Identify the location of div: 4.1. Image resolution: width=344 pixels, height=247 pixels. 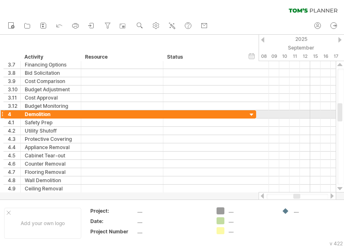
(14, 122).